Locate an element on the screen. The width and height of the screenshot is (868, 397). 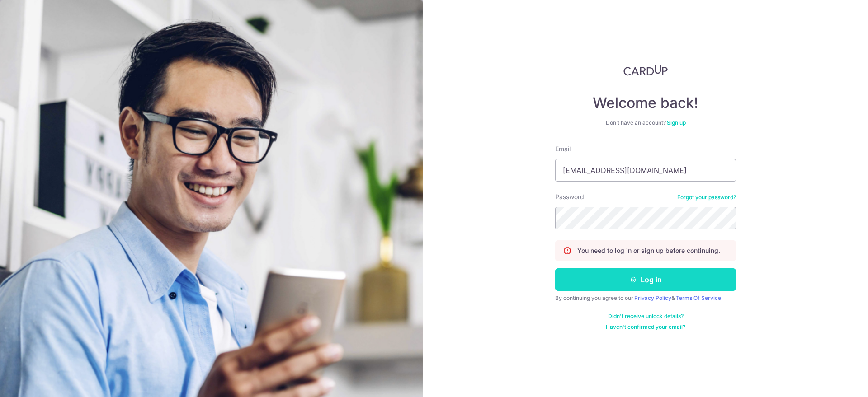
button: Log in is located at coordinates (645, 280).